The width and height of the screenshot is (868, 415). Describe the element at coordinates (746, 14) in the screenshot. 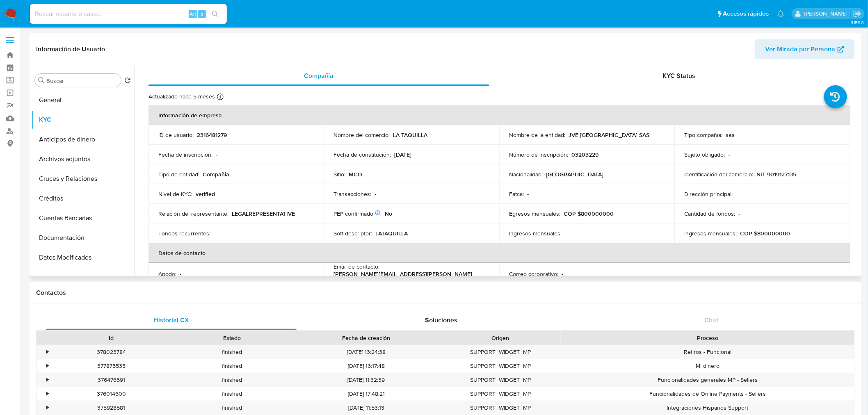

I see `span: Accesos rápidos` at that location.